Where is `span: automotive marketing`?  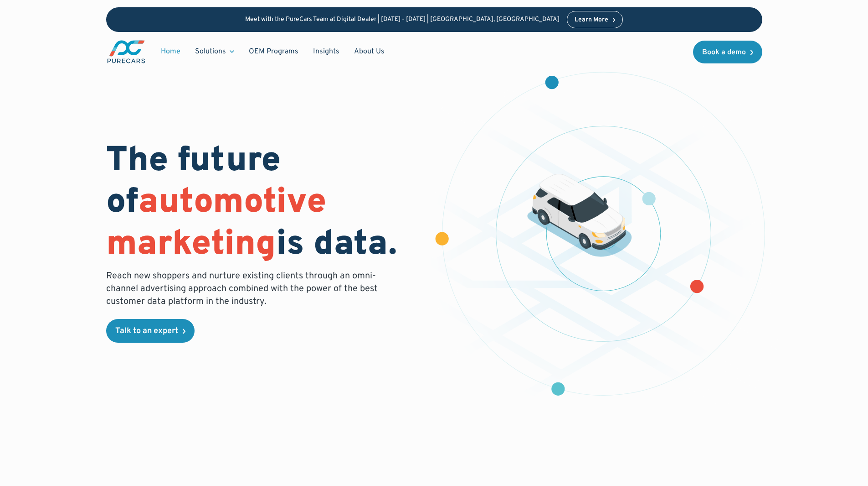
span: automotive marketing is located at coordinates (216, 223).